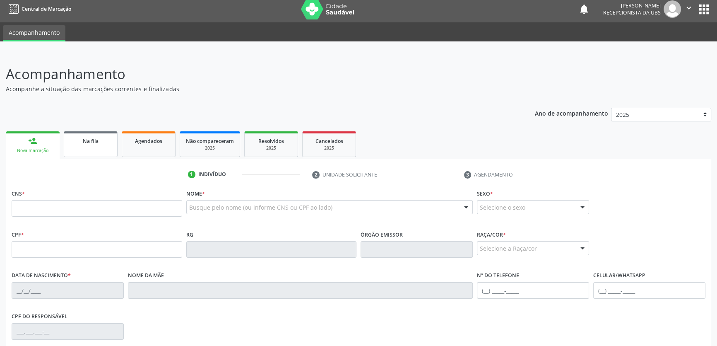  I want to click on span: Cancelados, so click(329, 141).